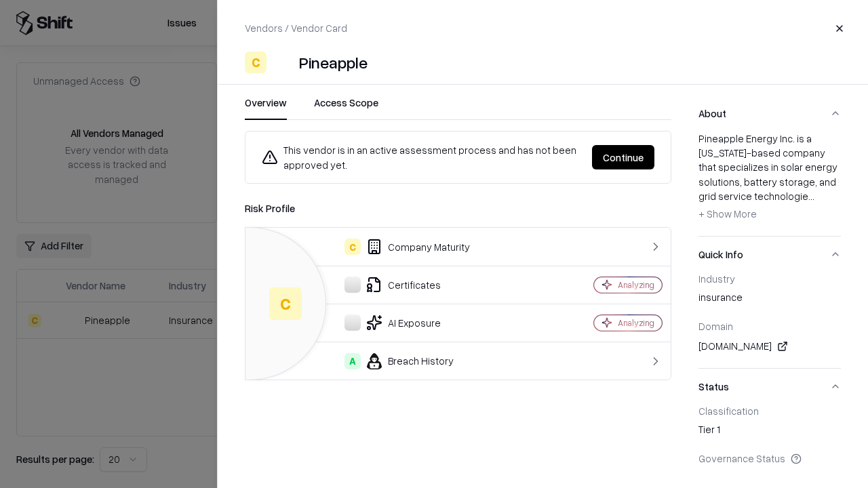  What do you see at coordinates (770, 386) in the screenshot?
I see `button: Status` at bounding box center [770, 386].